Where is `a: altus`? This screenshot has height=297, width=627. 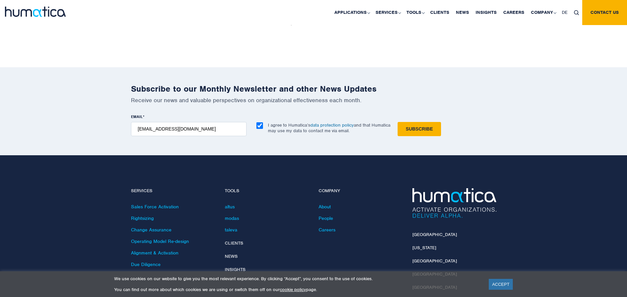
a: altus is located at coordinates (230, 206).